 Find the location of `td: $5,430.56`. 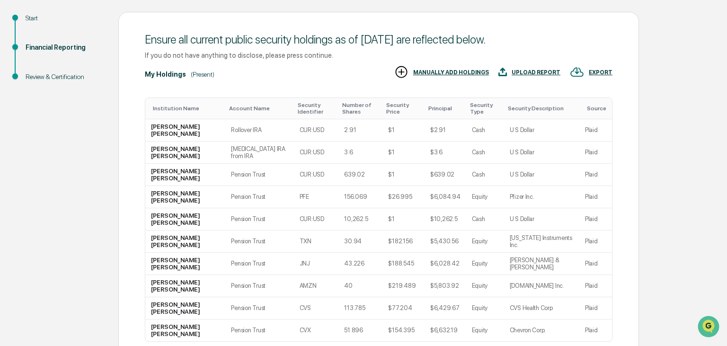

td: $5,430.56 is located at coordinates (446, 242).